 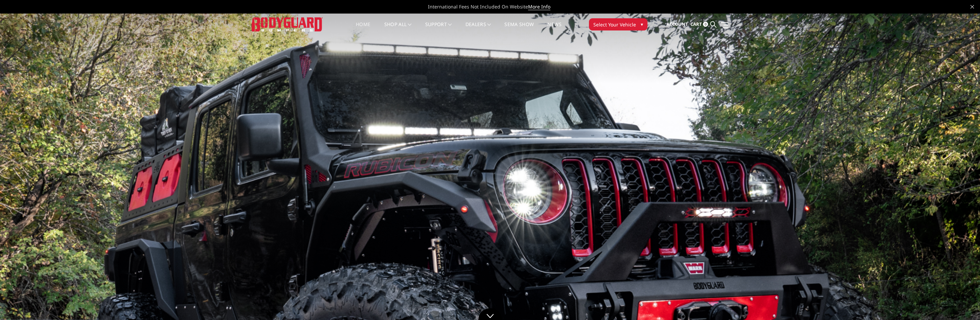 What do you see at coordinates (554, 28) in the screenshot?
I see `a: News` at bounding box center [554, 28].